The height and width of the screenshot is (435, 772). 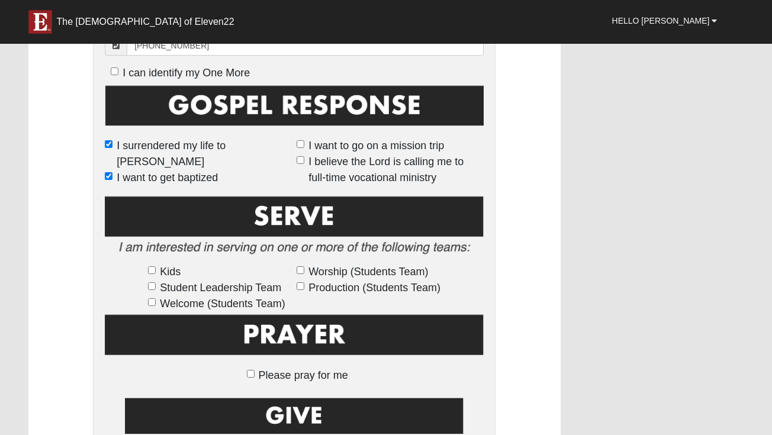 What do you see at coordinates (222, 304) in the screenshot?
I see `span: Welcome (Students Team)` at bounding box center [222, 304].